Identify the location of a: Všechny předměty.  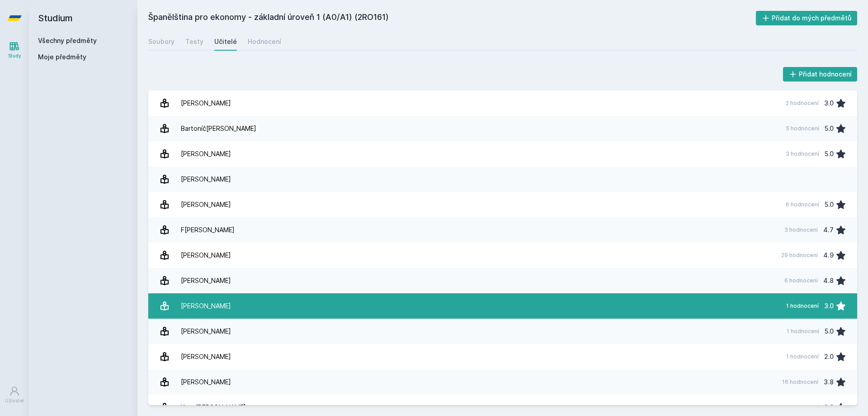
(67, 40).